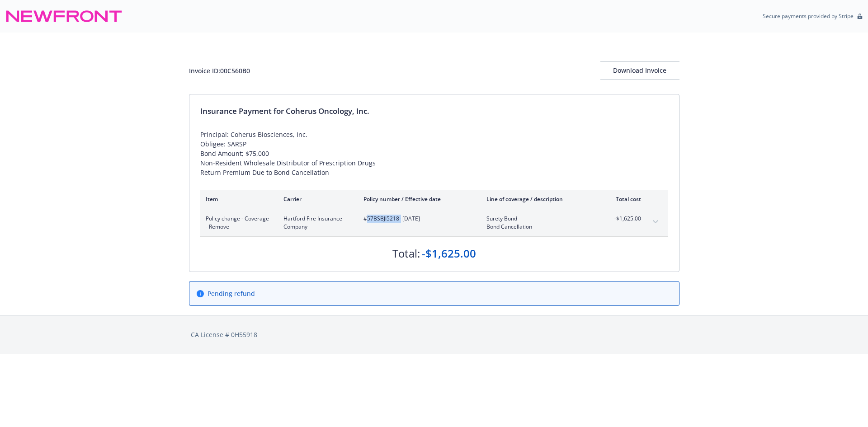 The width and height of the screenshot is (868, 427). Describe the element at coordinates (449, 253) in the screenshot. I see `div: -$1,625.00` at that location.